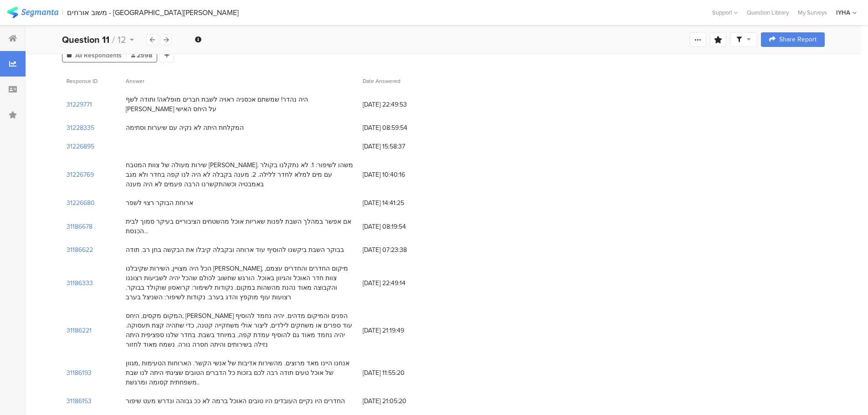  Describe the element at coordinates (240, 373) in the screenshot. I see `div: אנחנו היינו מאד מרוצים. מהשירות אדיבות של אנשי הקשר. הארוחות הטעימות ,מגוון של אוכל טעים תודה רבה...` at that location.